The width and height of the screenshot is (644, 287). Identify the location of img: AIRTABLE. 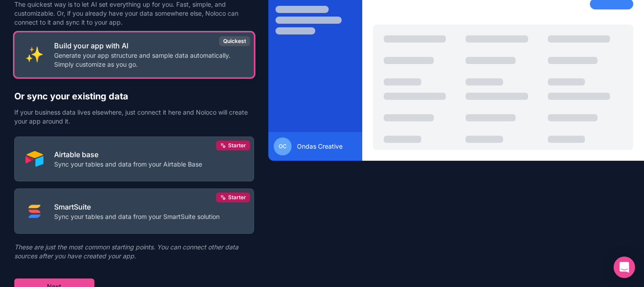
(34, 159).